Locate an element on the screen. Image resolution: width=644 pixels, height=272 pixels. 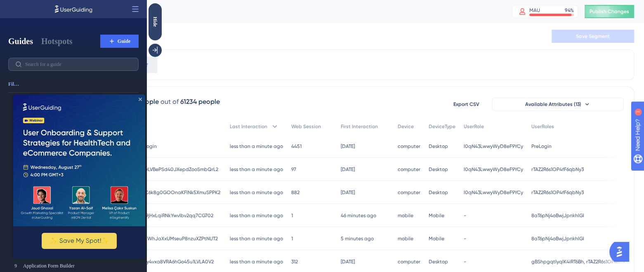
span: J8zfy4vxa8VRA6hGo45u1LVLA0V2 is located at coordinates (175, 262).